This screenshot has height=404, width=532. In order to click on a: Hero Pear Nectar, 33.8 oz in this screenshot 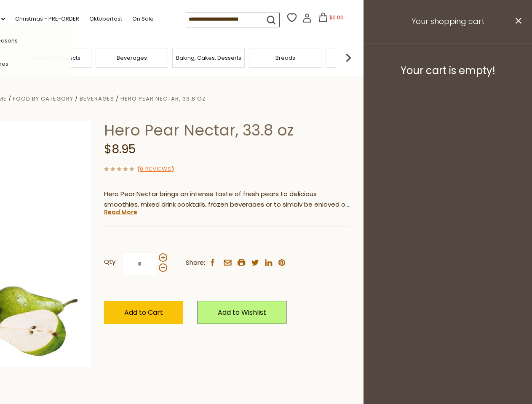, I will do `click(163, 98)`.